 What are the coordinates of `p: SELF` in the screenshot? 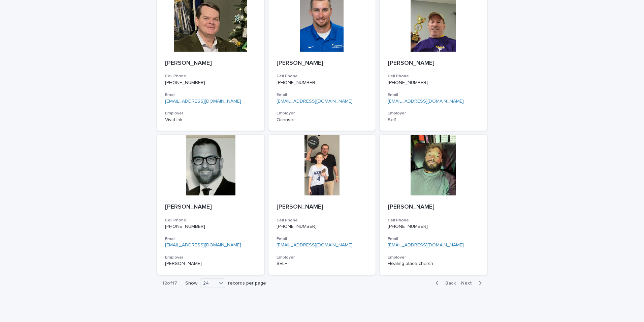 It's located at (322, 264).